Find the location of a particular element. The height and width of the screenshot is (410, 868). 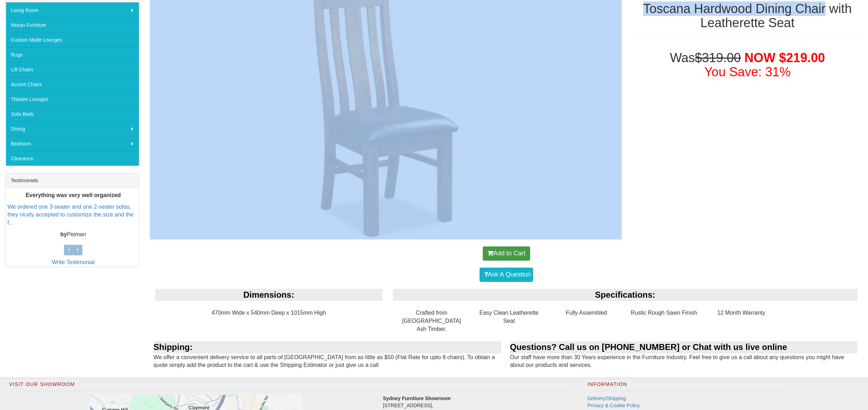

span: NOW $219.00 is located at coordinates (785, 57).